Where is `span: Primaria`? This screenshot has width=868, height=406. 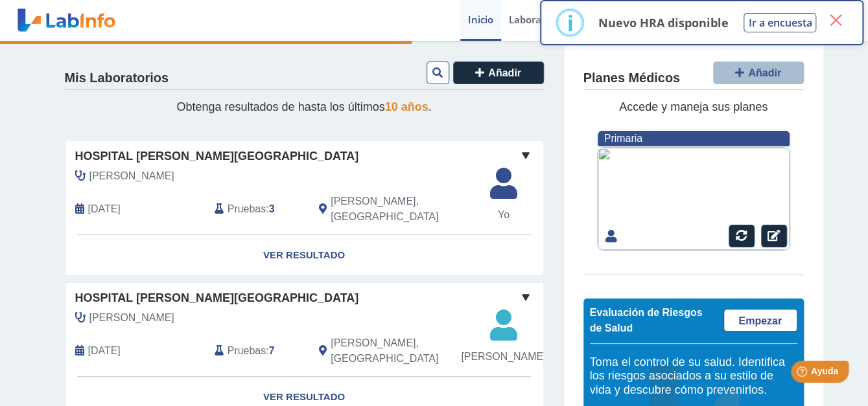 span: Primaria is located at coordinates (623, 138).